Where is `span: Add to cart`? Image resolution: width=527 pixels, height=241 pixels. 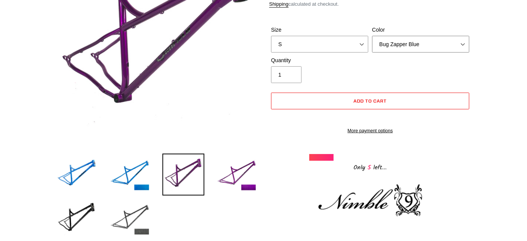 span: Add to cart is located at coordinates (370, 101).